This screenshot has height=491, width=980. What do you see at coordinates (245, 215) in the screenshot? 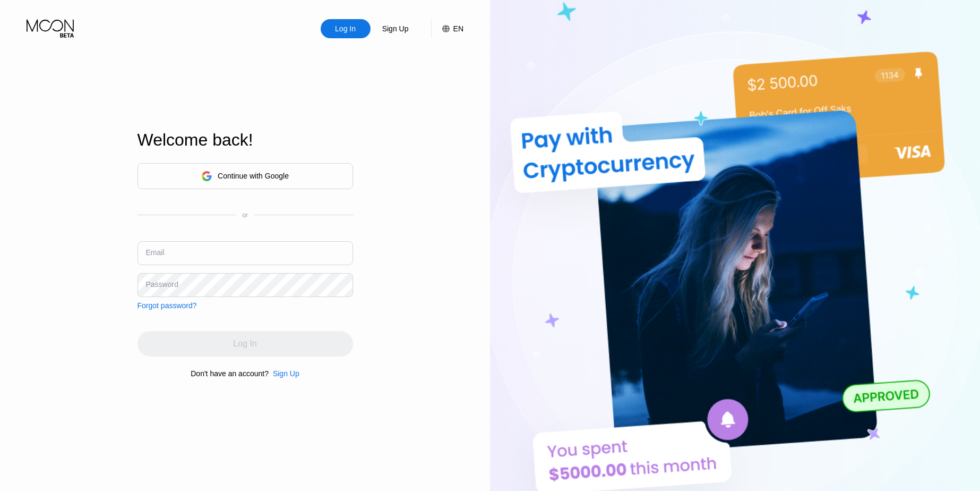
I see `div: or` at bounding box center [245, 215].